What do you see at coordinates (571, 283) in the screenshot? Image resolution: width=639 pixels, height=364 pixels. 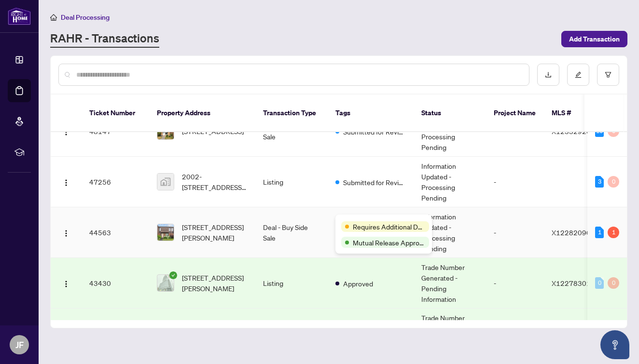 I see `span: X12278301` at bounding box center [571, 283].